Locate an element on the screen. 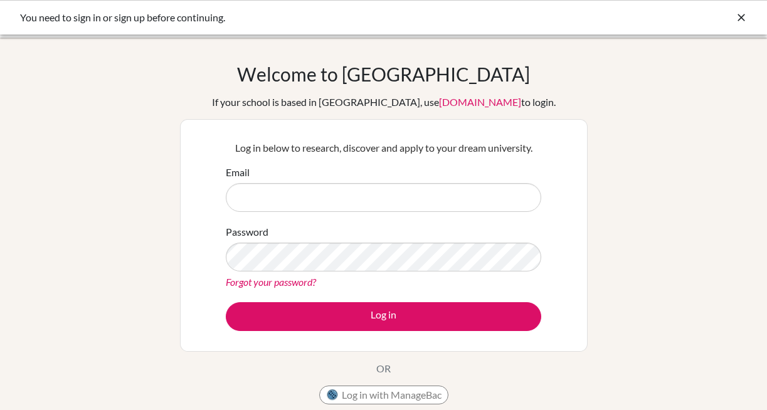 The image size is (767, 410). p: Log in below to research, discover and apply to your dream university. is located at coordinates (383, 148).